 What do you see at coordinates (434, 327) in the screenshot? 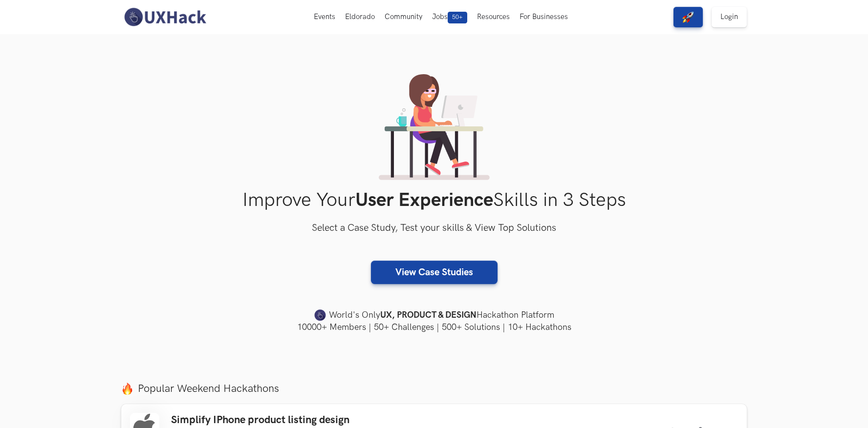
I see `h4: 10000+ Members | 50+ Challenges | 500+ Solutions | 10+ Hackathons` at bounding box center [434, 327].